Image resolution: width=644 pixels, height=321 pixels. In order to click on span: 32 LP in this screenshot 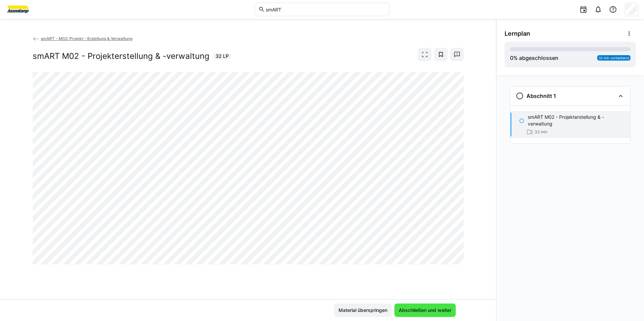, I will do `click(222, 56)`.